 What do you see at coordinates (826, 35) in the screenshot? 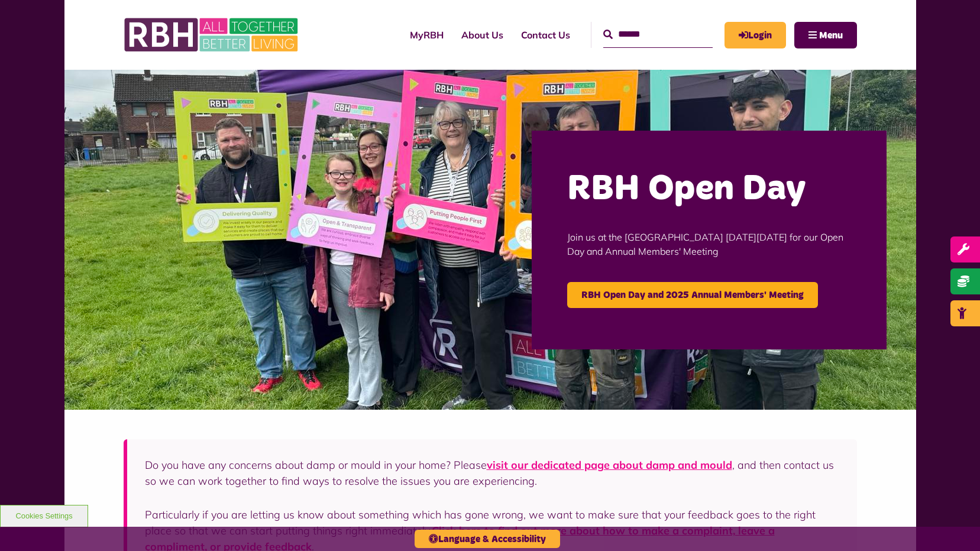
I see `button: Navigation` at bounding box center [826, 35].